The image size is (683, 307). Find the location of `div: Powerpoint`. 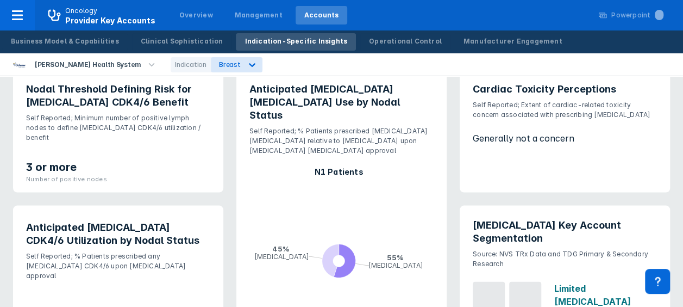

div: Powerpoint is located at coordinates (637, 15).